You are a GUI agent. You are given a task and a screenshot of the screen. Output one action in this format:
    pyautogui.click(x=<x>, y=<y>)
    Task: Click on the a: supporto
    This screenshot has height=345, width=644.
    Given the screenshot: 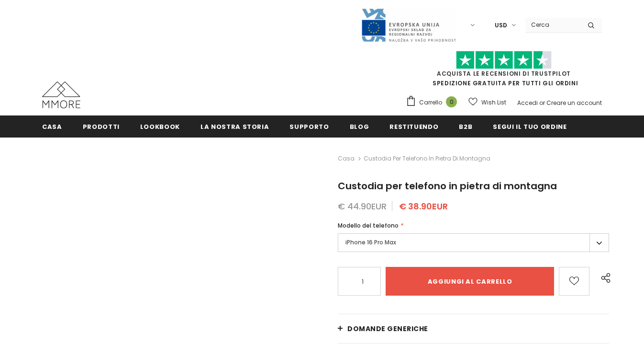 What is the action you would take?
    pyautogui.click(x=309, y=126)
    